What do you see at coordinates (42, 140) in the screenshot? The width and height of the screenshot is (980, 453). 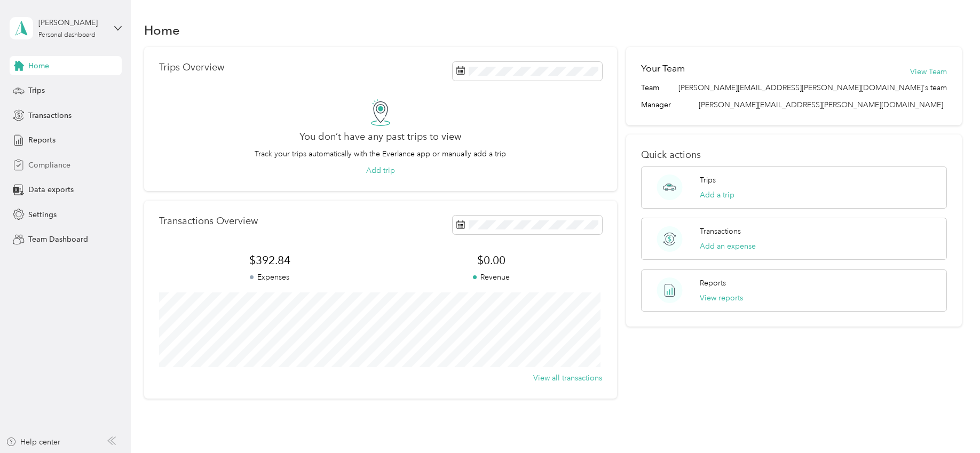 I see `span: Reports` at bounding box center [42, 140].